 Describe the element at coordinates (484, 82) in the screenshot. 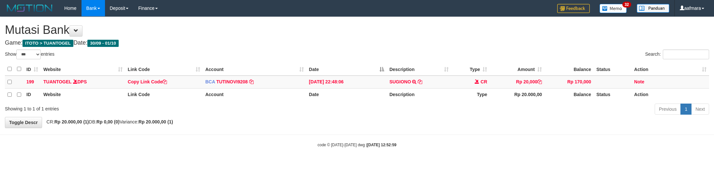

I see `span: CR` at that location.